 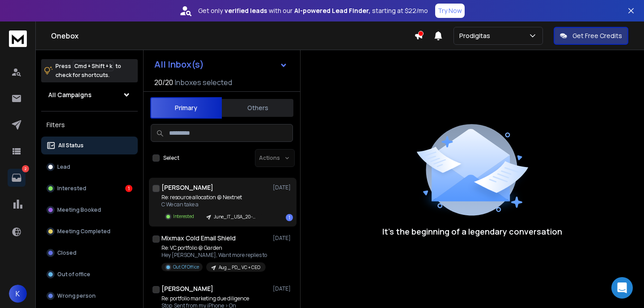 I want to click on p: Wrong person, so click(x=77, y=296).